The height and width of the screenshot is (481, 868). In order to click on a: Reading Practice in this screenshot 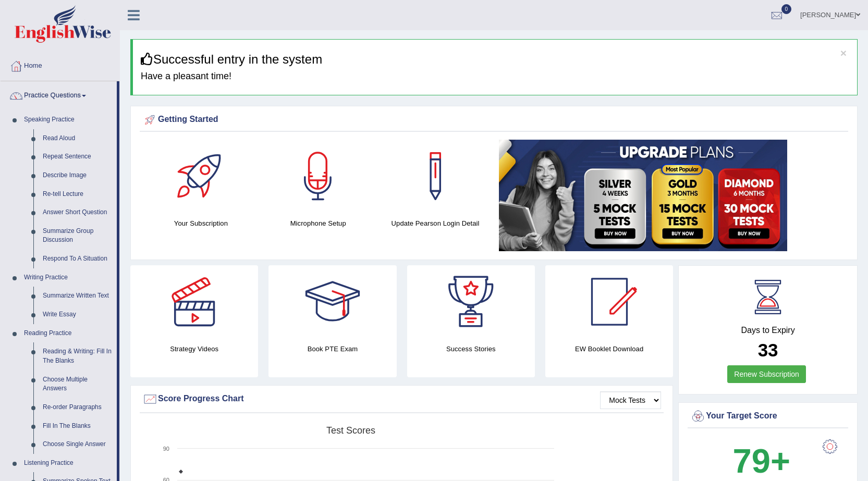, I will do `click(68, 333)`.